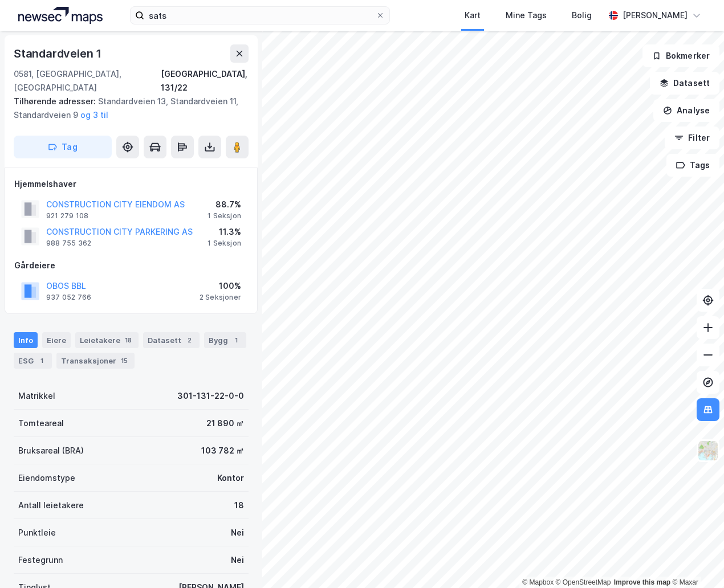  What do you see at coordinates (62, 147) in the screenshot?
I see `button: Tag` at bounding box center [62, 147].